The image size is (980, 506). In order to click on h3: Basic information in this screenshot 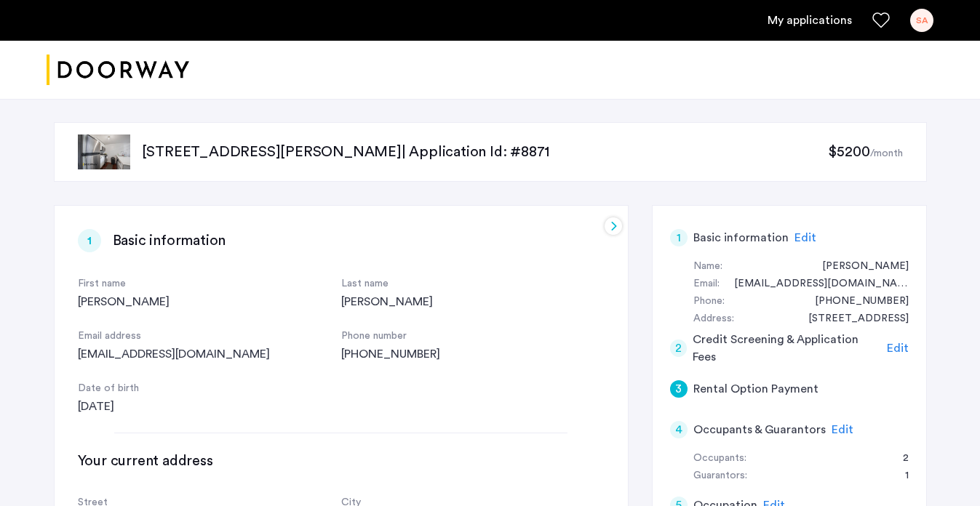, I will do `click(170, 241)`.